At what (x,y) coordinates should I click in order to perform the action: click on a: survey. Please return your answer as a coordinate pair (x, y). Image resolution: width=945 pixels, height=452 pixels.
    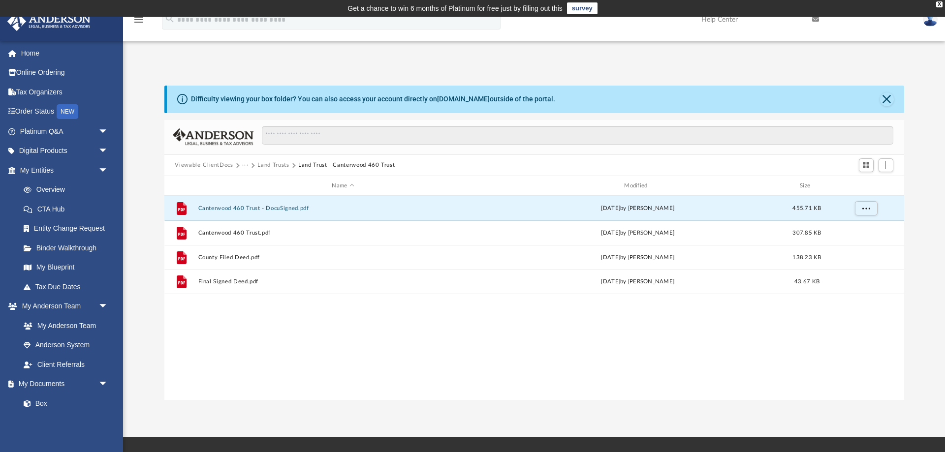
    Looking at the image, I should click on (582, 8).